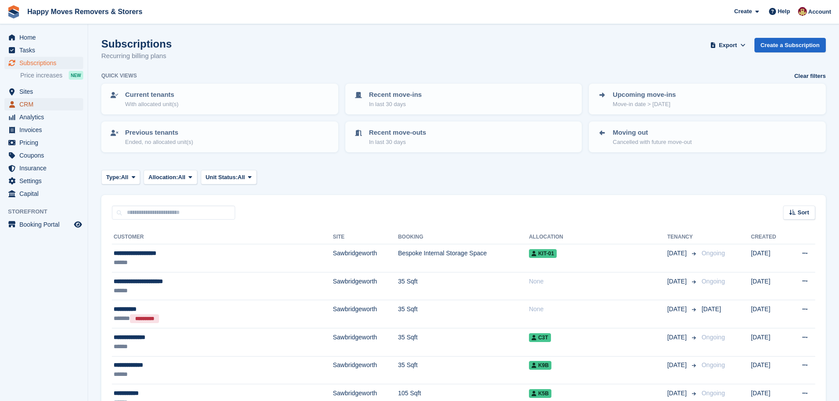 The width and height of the screenshot is (839, 401). I want to click on th: Allocation, so click(598, 237).